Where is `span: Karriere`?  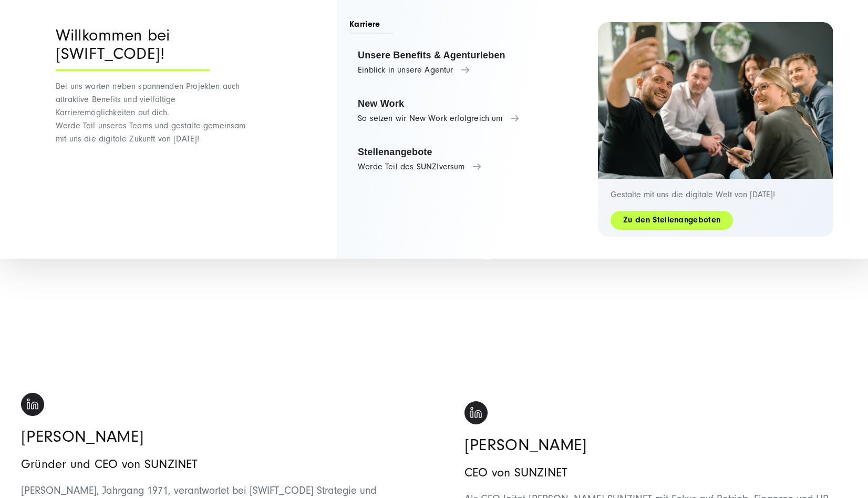
span: Karriere is located at coordinates (371, 26).